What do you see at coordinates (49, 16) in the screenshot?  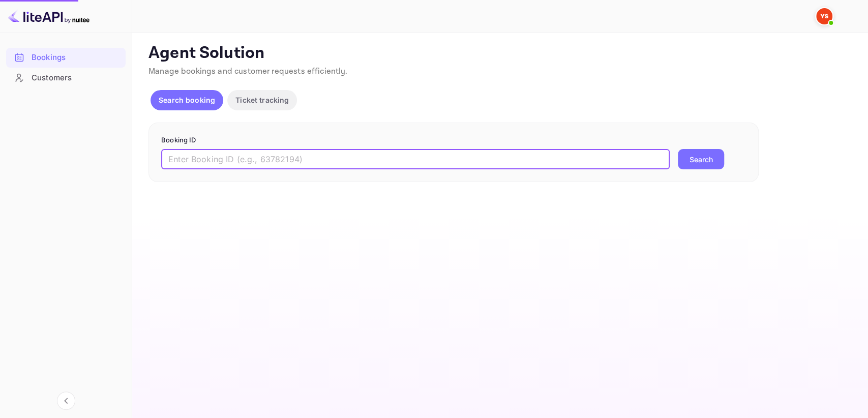 I see `img: LiteAPI logo` at bounding box center [49, 16].